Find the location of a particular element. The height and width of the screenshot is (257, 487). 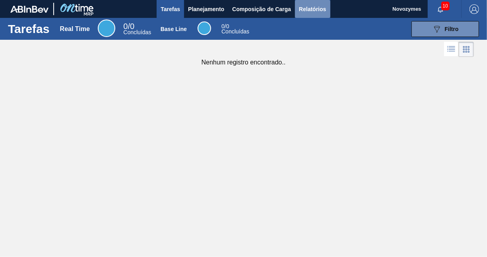

img: TNhmsLtSVTkK8tSr43FrP2fwEKptu5GPRR3wAAAABJRU5ErkJggg== is located at coordinates (29, 9).